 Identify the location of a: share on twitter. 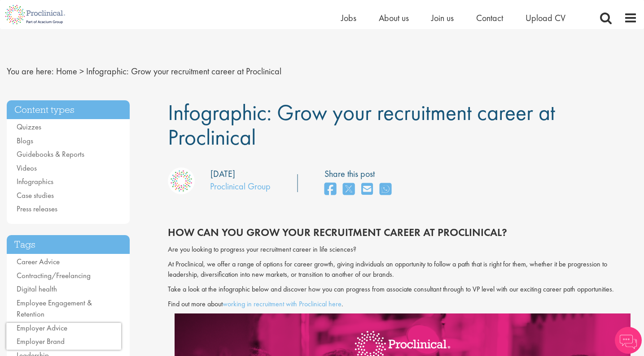
(349, 189).